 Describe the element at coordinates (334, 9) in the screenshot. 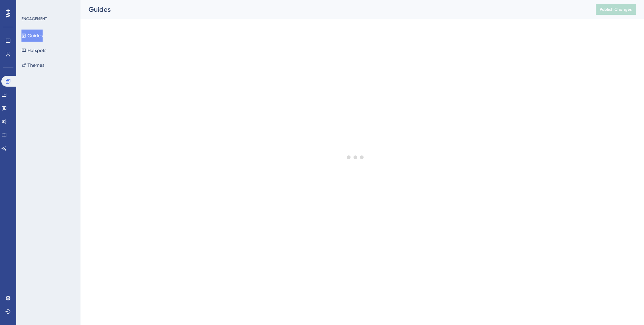

I see `div: Guides` at that location.